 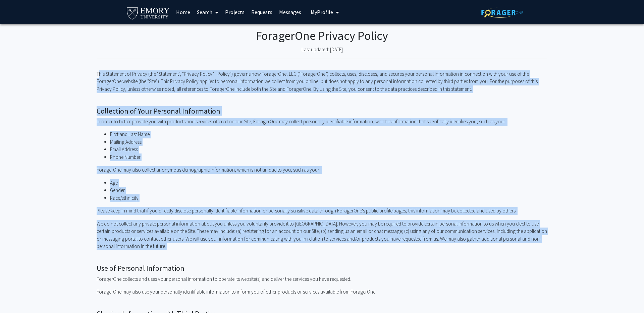 I want to click on li: Age, so click(x=329, y=183).